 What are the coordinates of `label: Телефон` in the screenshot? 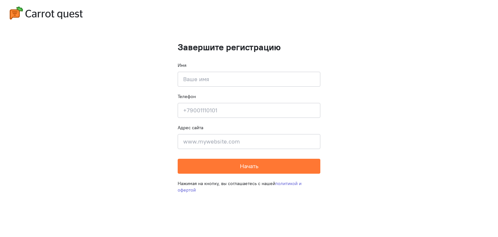 It's located at (187, 96).